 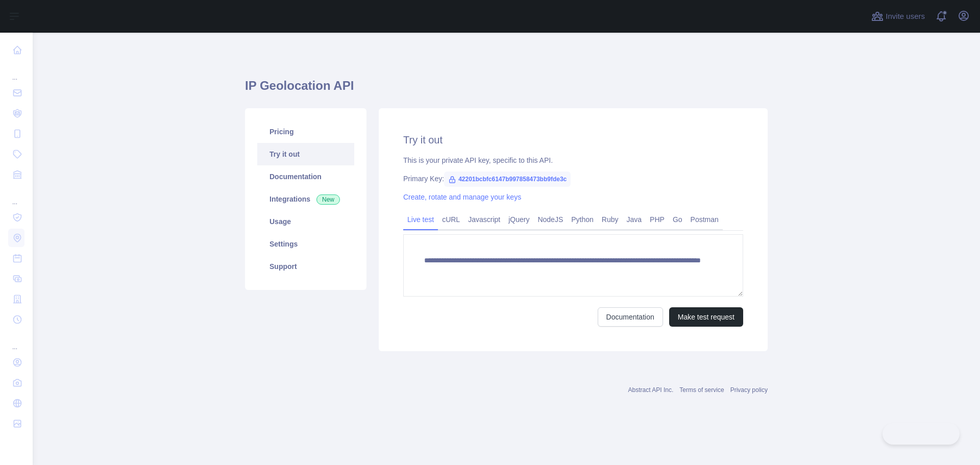 What do you see at coordinates (657, 220) in the screenshot?
I see `a: PHP` at bounding box center [657, 220].